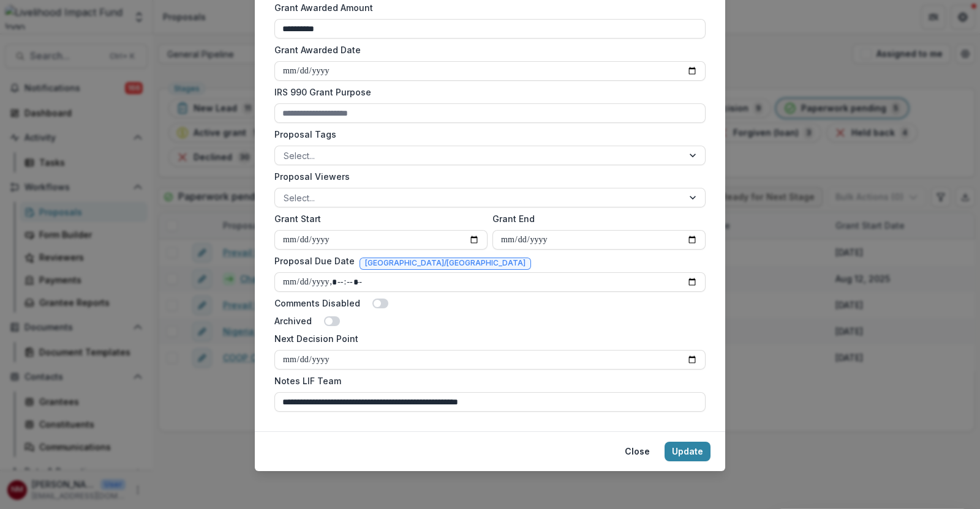  What do you see at coordinates (687, 451) in the screenshot?
I see `button: Update` at bounding box center [687, 451].